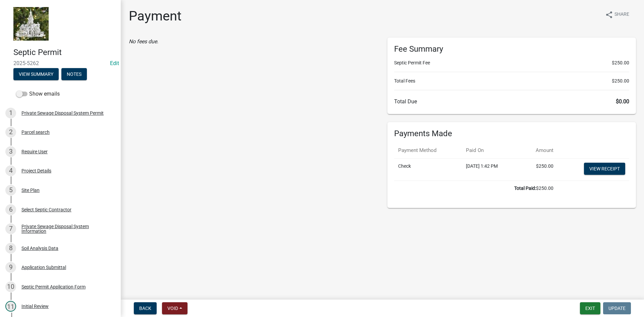 The image size is (644, 317). I want to click on button: shareShare, so click(618, 14).